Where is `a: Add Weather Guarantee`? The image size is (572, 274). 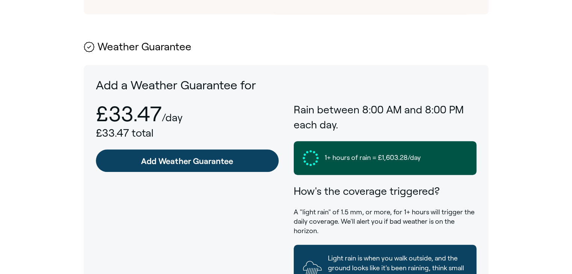
a: Add Weather Guarantee is located at coordinates (187, 161).